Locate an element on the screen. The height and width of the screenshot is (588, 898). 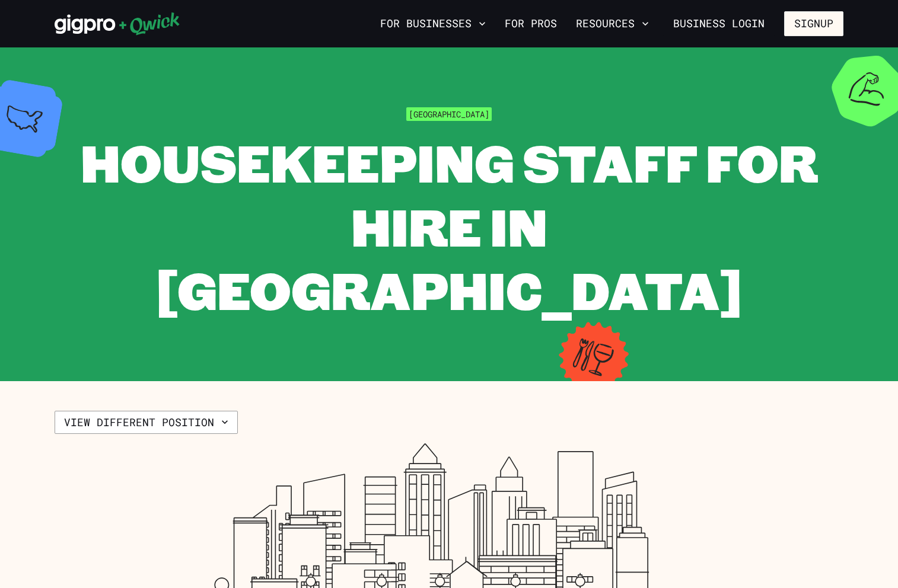
img: Qwick is located at coordinates (117, 23).